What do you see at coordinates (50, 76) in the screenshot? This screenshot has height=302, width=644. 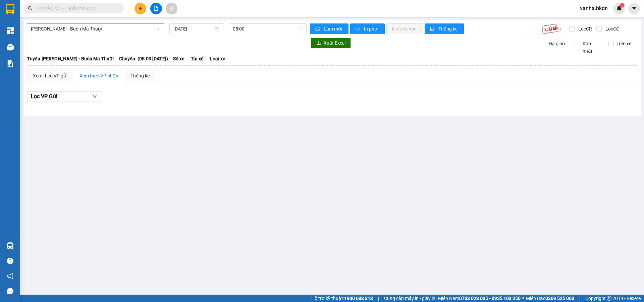 I see `div: Xem theo VP gửi` at bounding box center [50, 76].